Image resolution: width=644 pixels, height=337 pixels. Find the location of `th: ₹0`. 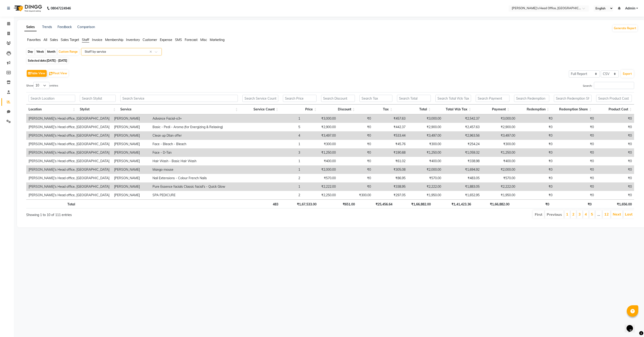

th: ₹0 is located at coordinates (573, 204).